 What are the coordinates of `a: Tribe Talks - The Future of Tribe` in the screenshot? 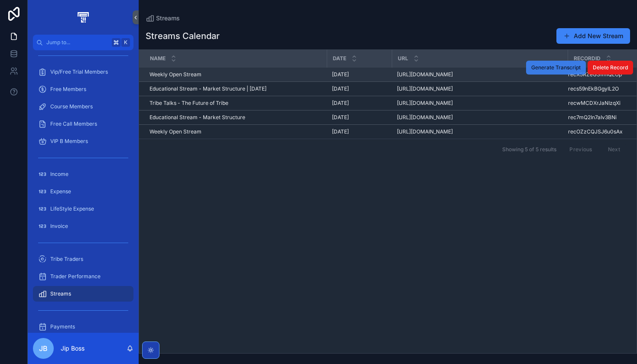 It's located at (235, 103).